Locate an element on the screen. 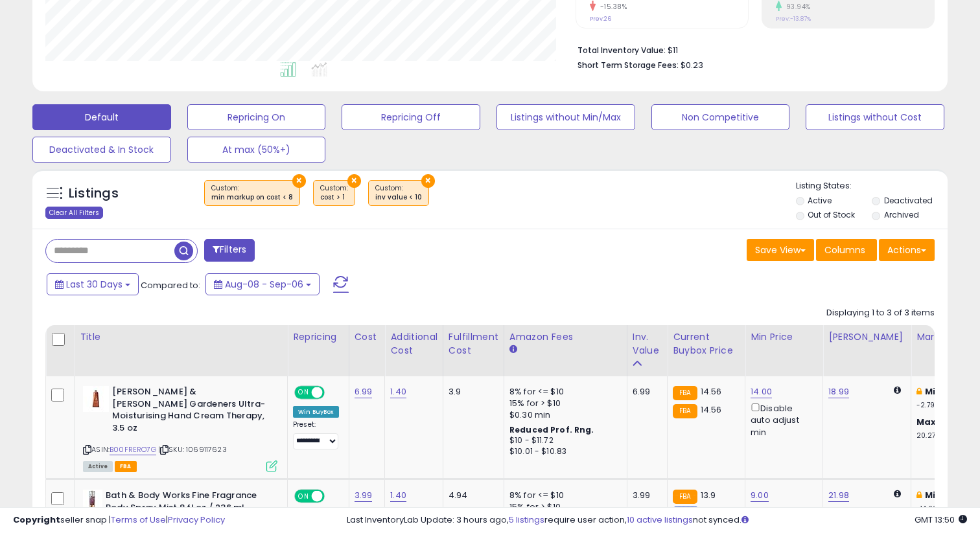  a: 14.00 is located at coordinates (761, 392).